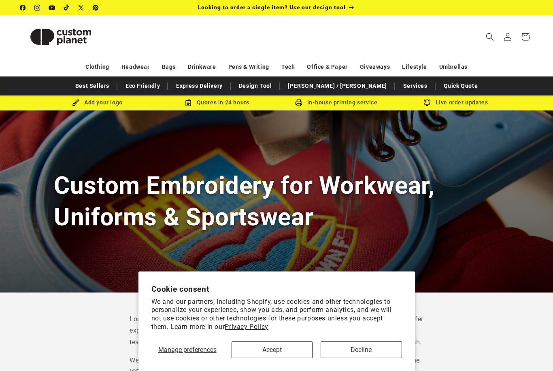  What do you see at coordinates (136, 67) in the screenshot?
I see `a: Headwear` at bounding box center [136, 67].